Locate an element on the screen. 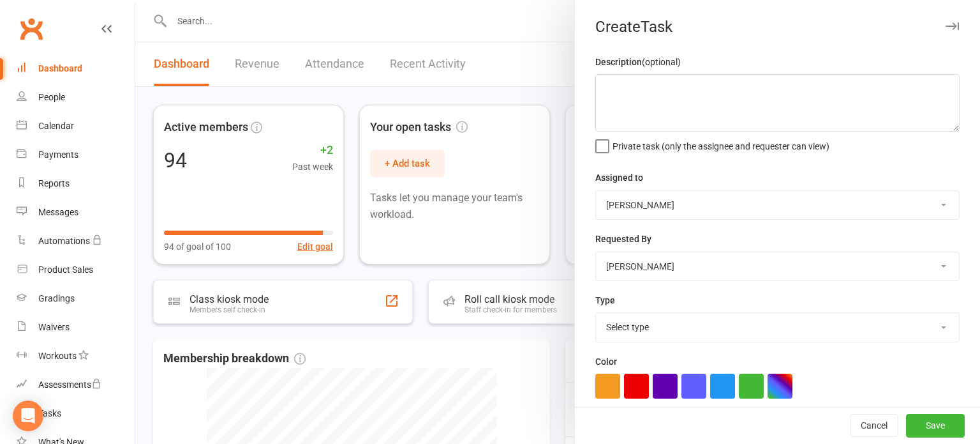  div: Workouts is located at coordinates (57, 356).